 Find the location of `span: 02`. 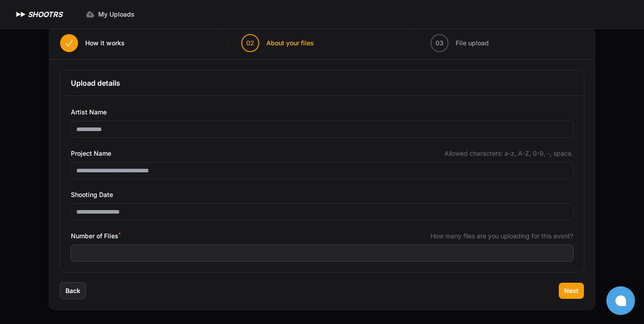

span: 02 is located at coordinates (251, 43).